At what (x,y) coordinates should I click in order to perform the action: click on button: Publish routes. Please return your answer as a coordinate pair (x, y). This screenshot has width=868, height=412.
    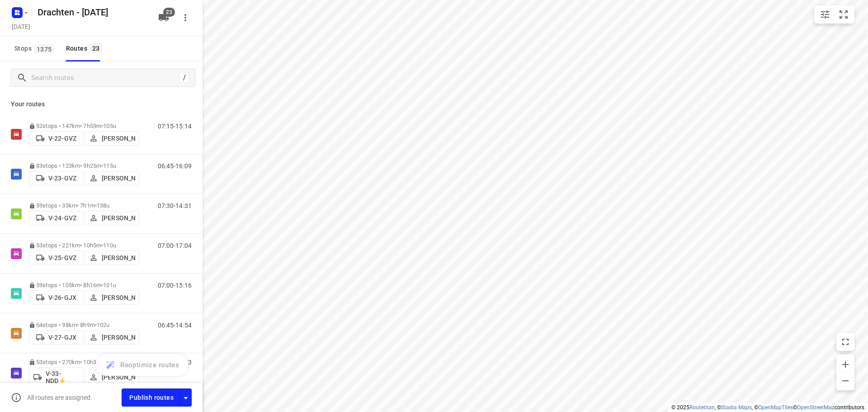
    Looking at the image, I should click on (151, 397).